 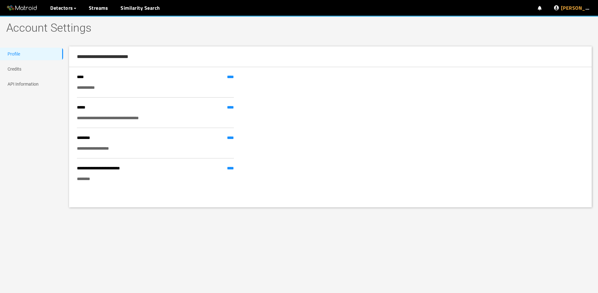 I want to click on a: Similarity Search, so click(x=140, y=8).